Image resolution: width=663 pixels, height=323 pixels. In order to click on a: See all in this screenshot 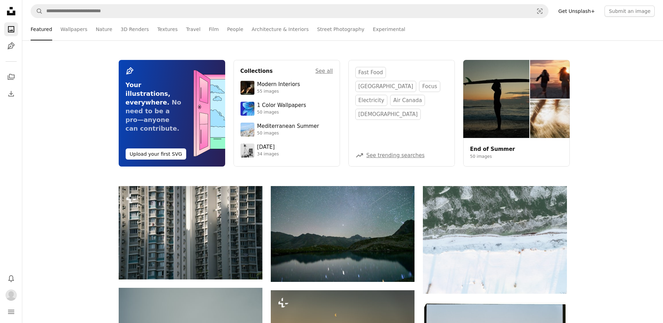, I will do `click(324, 71)`.